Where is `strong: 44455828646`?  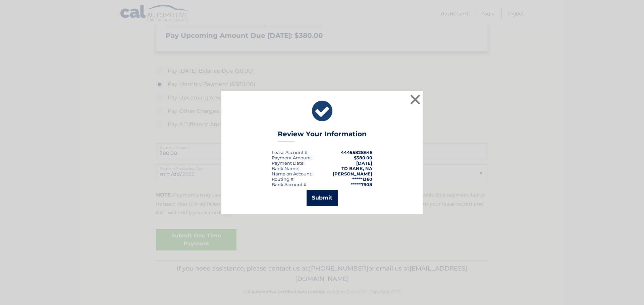
strong: 44455828646 is located at coordinates (357, 152).